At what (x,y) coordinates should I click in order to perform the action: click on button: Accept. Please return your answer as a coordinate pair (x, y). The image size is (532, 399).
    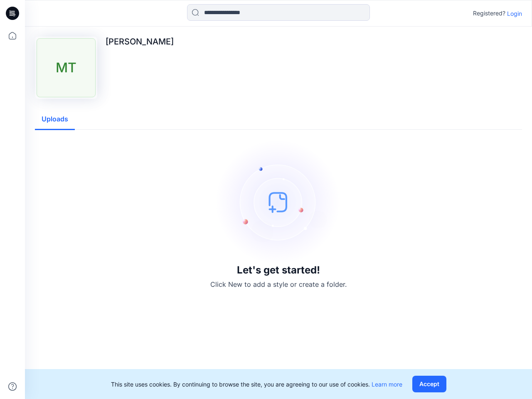
    Looking at the image, I should click on (430, 384).